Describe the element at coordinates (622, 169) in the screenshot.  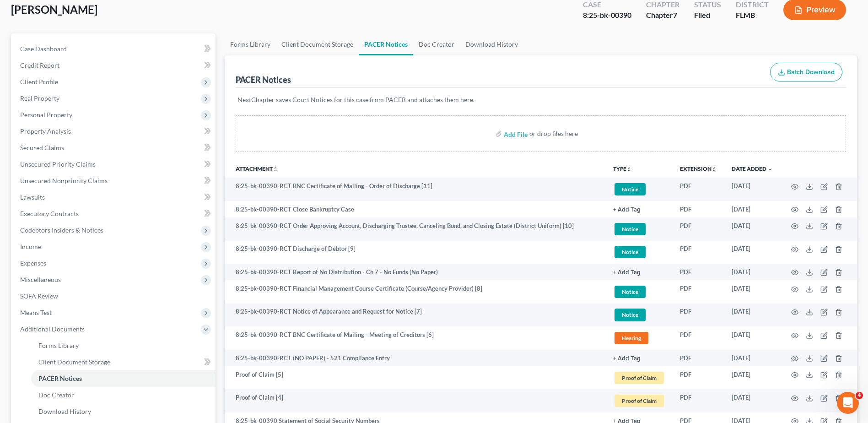
I see `button: TYPEunfold_more` at that location.